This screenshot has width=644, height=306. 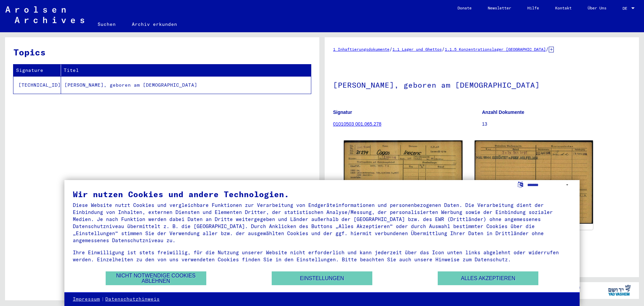 What do you see at coordinates (154, 24) in the screenshot?
I see `a: Archiv erkunden` at bounding box center [154, 24].